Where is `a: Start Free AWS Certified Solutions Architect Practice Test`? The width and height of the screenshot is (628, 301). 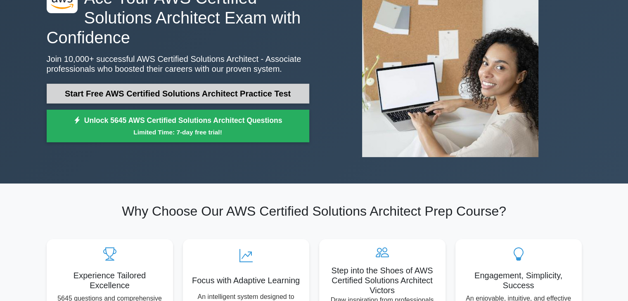
a: Start Free AWS Certified Solutions Architect Practice Test is located at coordinates (178, 94).